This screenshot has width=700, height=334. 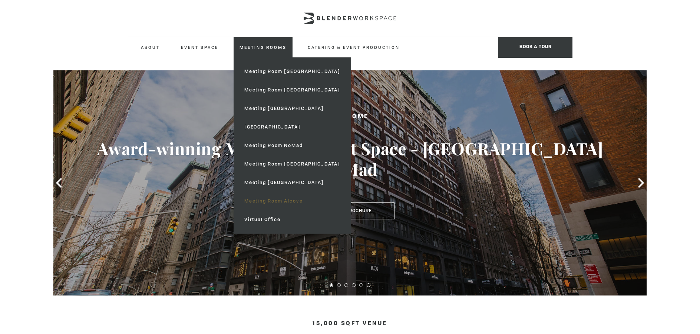 What do you see at coordinates (354, 47) in the screenshot?
I see `a: Catering & Event Production` at bounding box center [354, 47].